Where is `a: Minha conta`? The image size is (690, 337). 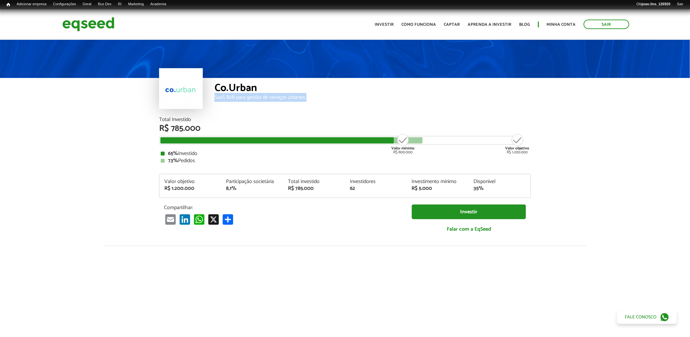 a: Minha conta is located at coordinates (561, 24).